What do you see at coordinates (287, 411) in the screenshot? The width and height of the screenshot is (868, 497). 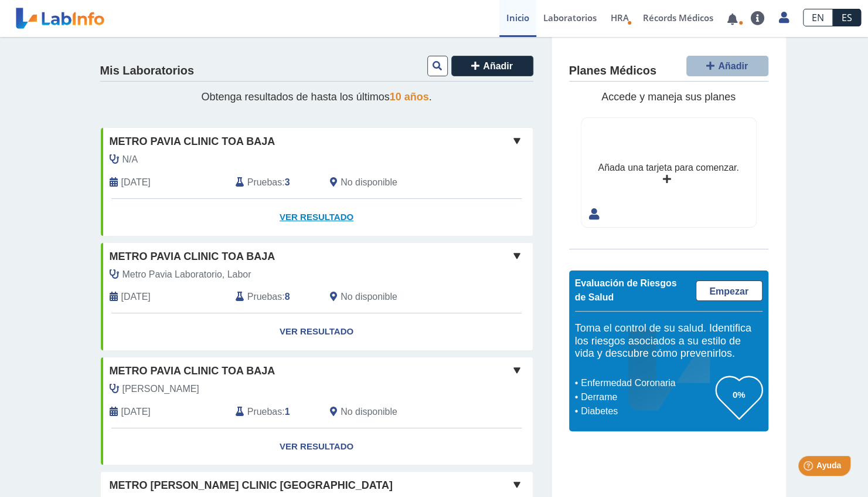 I see `b: 1` at bounding box center [287, 411].